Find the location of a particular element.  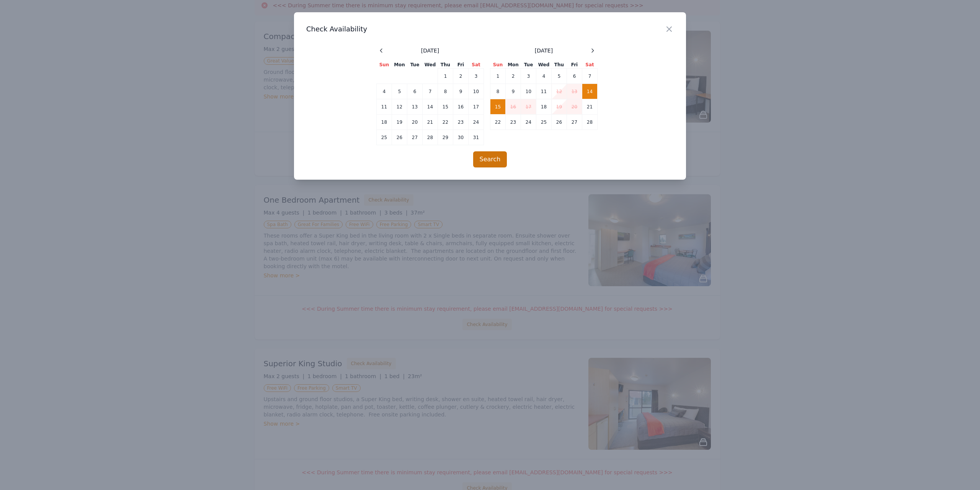

h3: Check Availability is located at coordinates (490, 29).